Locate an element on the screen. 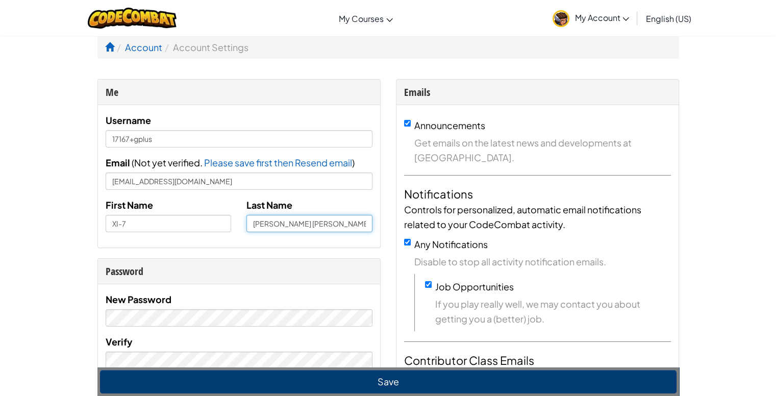  span: My Account is located at coordinates (601, 17).